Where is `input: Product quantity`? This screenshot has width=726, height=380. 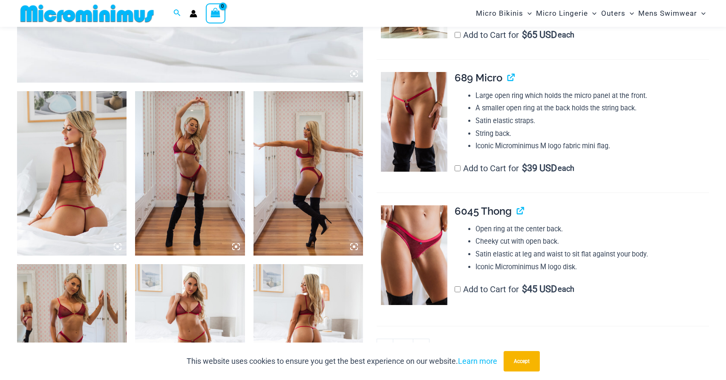 input: Product quantity is located at coordinates (403, 348).